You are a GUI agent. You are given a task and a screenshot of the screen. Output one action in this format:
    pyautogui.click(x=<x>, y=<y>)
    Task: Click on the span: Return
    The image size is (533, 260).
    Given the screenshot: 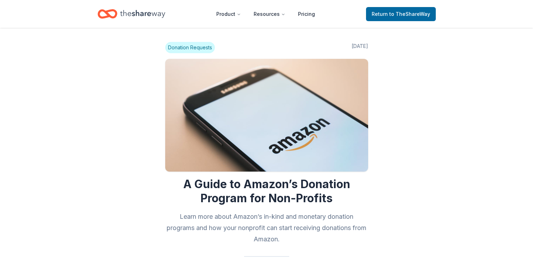 What is the action you would take?
    pyautogui.click(x=401, y=14)
    